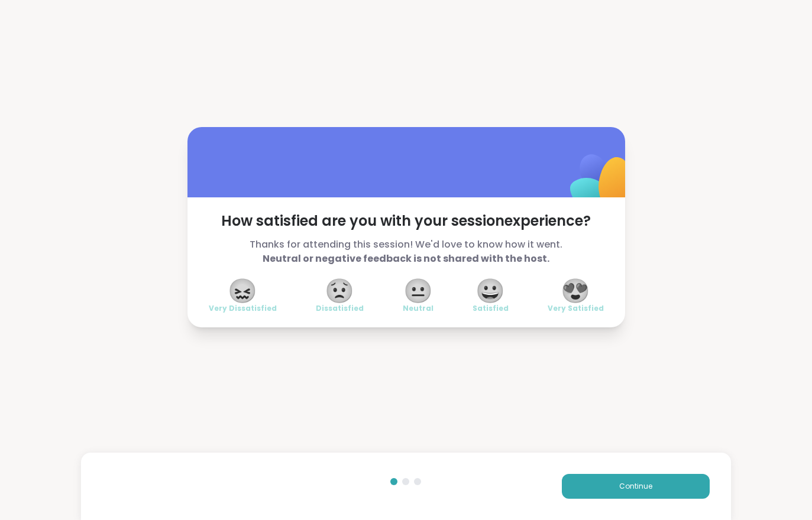 This screenshot has height=520, width=812. I want to click on span: How satisfied are you with your session experience?, so click(406, 221).